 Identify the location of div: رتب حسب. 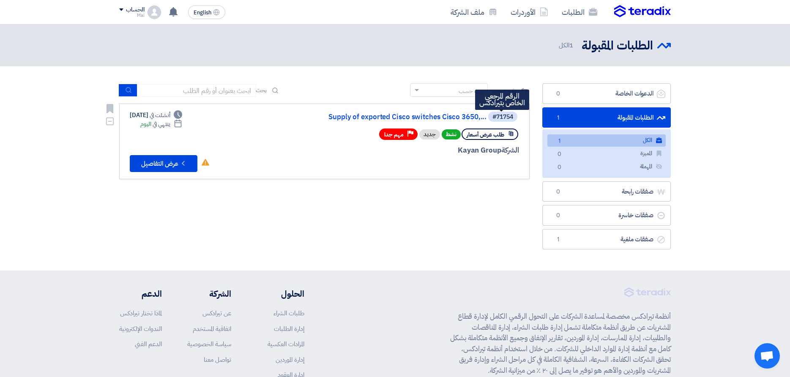
(471, 91).